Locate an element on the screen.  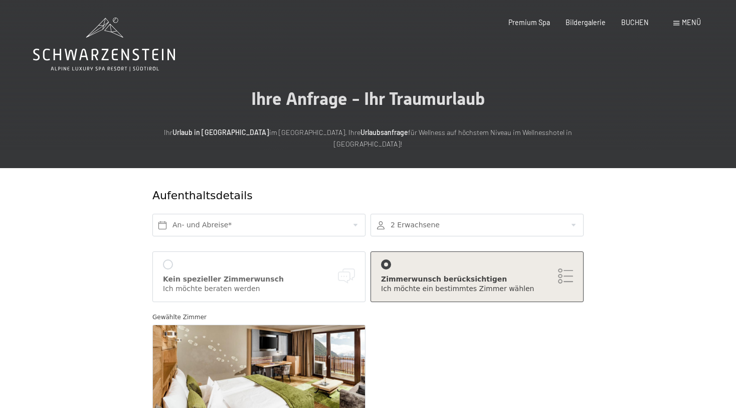
a: Bildergalerie is located at coordinates (586, 22).